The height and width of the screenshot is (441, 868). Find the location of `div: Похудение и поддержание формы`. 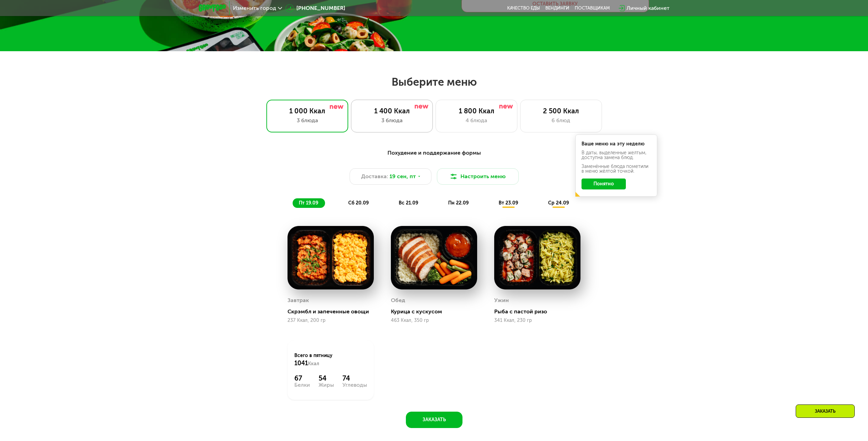

div: Похудение и поддержание формы is located at coordinates (434, 153).